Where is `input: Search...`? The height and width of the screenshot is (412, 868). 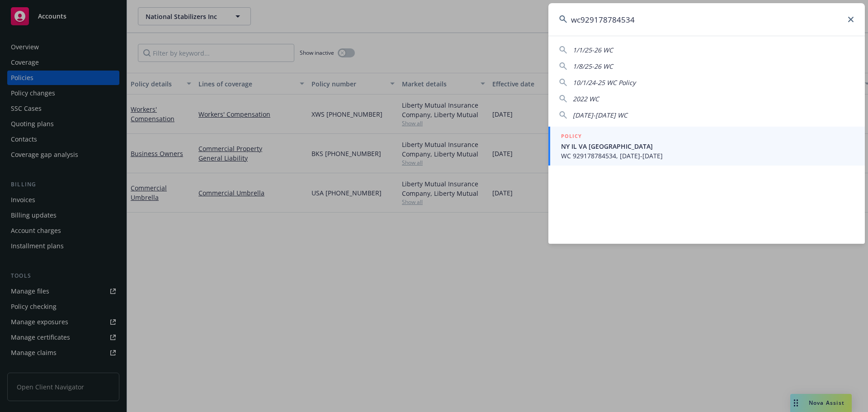
input: Search... is located at coordinates (707, 19).